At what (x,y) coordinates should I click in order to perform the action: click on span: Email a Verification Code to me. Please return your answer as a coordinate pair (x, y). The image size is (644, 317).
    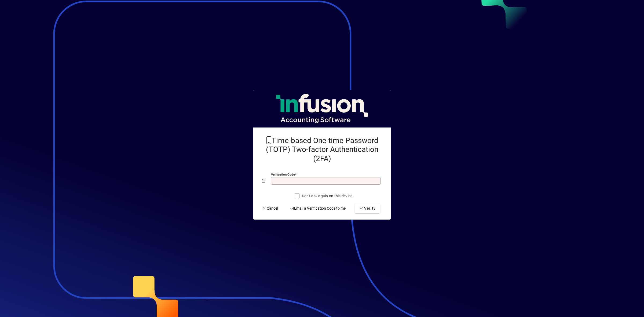
    Looking at the image, I should click on (318, 208).